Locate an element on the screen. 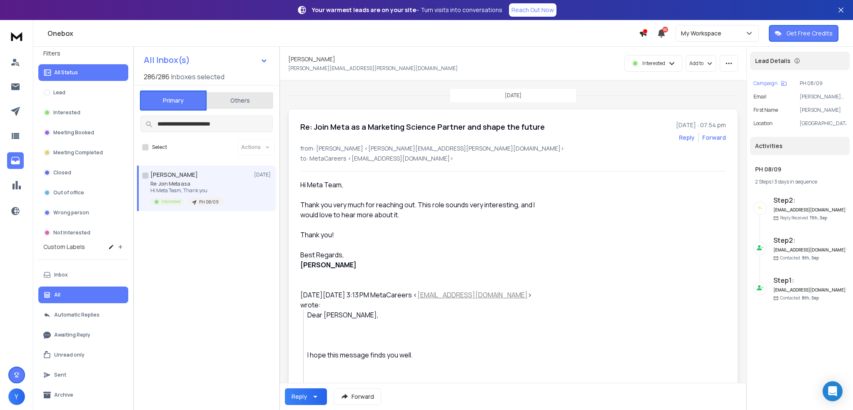 This screenshot has height=410, width=853. h1: All Inbox(s) is located at coordinates (167, 60).